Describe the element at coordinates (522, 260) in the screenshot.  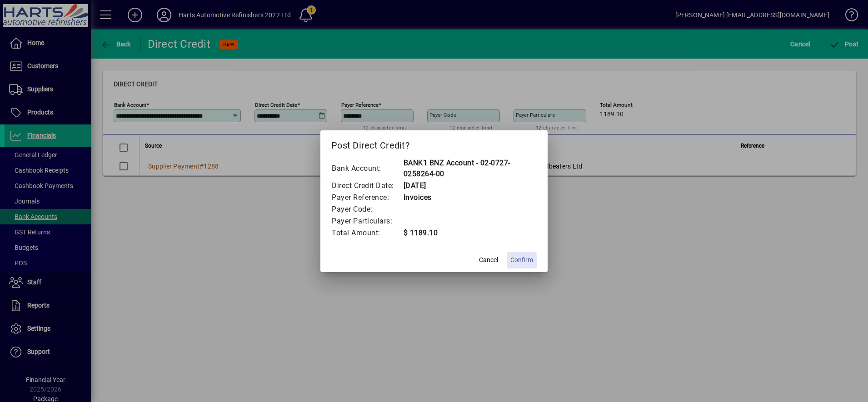
I see `button: Confirm` at that location.